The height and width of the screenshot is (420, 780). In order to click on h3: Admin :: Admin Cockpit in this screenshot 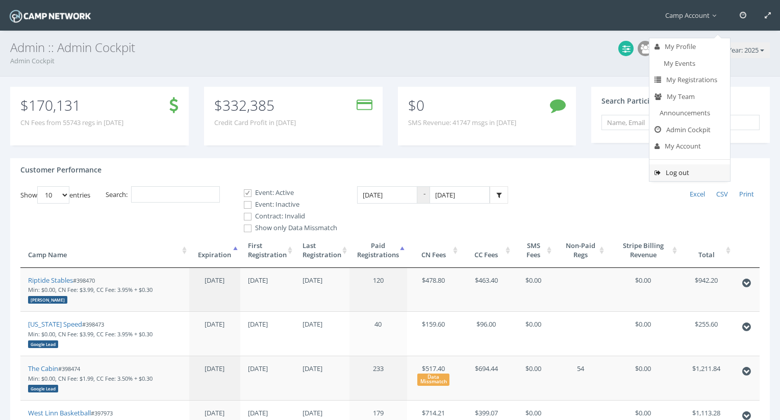, I will do `click(390, 47)`.